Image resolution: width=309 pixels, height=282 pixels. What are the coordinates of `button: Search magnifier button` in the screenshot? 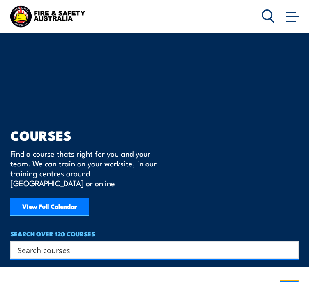 It's located at (290, 249).